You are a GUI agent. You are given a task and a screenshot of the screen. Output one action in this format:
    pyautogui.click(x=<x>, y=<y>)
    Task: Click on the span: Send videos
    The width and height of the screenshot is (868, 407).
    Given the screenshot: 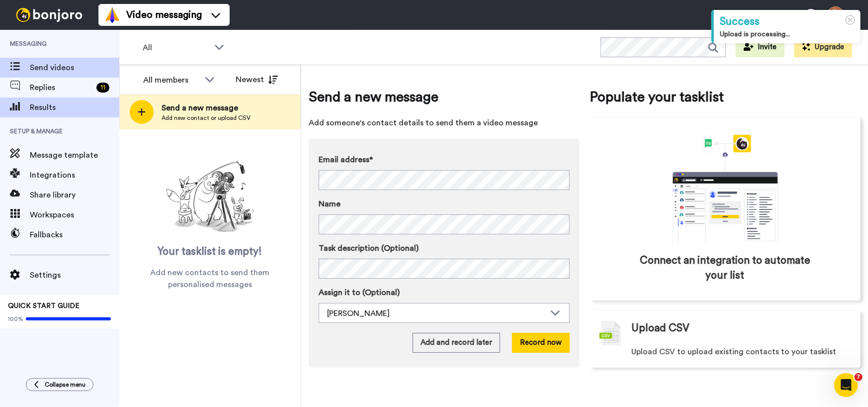 What is the action you would take?
    pyautogui.click(x=75, y=68)
    